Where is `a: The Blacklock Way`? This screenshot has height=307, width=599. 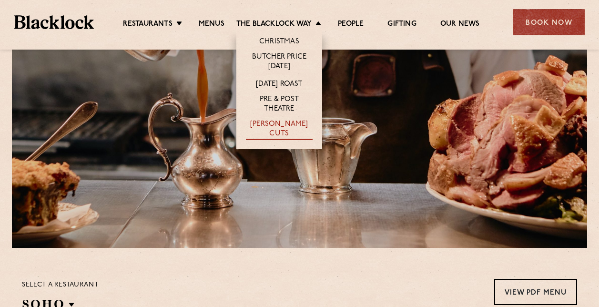 a: The Blacklock Way is located at coordinates (274, 25).